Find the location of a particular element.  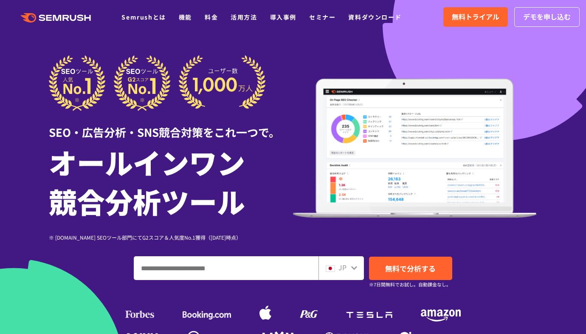

a: Semrushとは is located at coordinates (144, 17).